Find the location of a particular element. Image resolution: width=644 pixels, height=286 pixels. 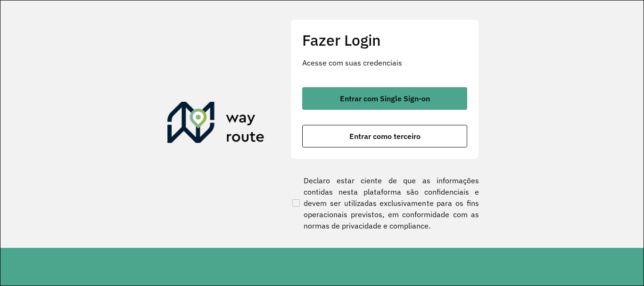

h2: Fazer Login is located at coordinates (385, 40).